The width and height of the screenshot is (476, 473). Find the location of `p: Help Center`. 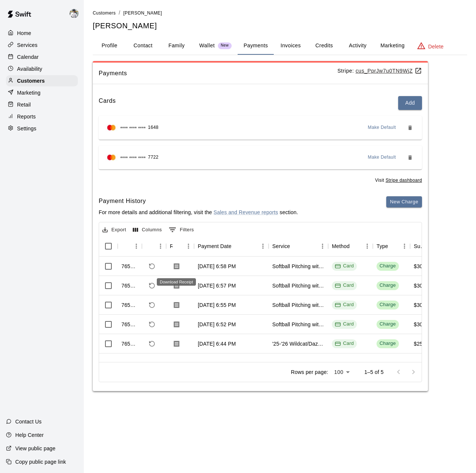

p: Help Center is located at coordinates (29, 435).